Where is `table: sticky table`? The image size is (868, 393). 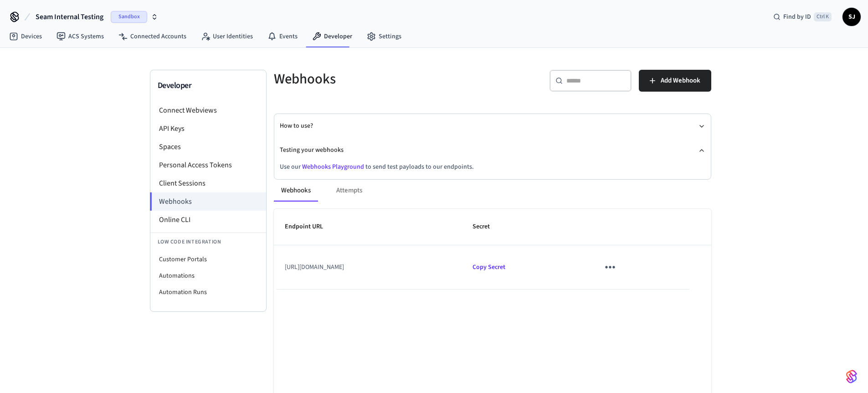
table: sticky table is located at coordinates (492, 249).